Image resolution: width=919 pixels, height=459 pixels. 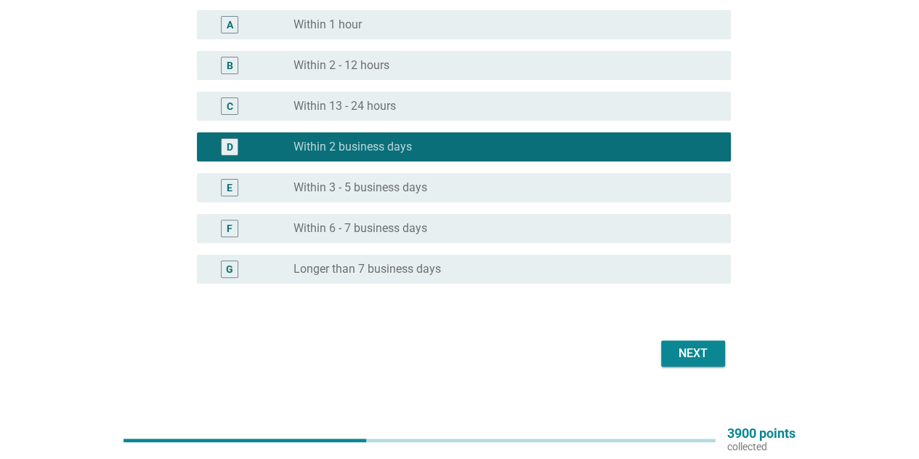 What do you see at coordinates (328, 25) in the screenshot?
I see `label: Within 1 hour` at bounding box center [328, 25].